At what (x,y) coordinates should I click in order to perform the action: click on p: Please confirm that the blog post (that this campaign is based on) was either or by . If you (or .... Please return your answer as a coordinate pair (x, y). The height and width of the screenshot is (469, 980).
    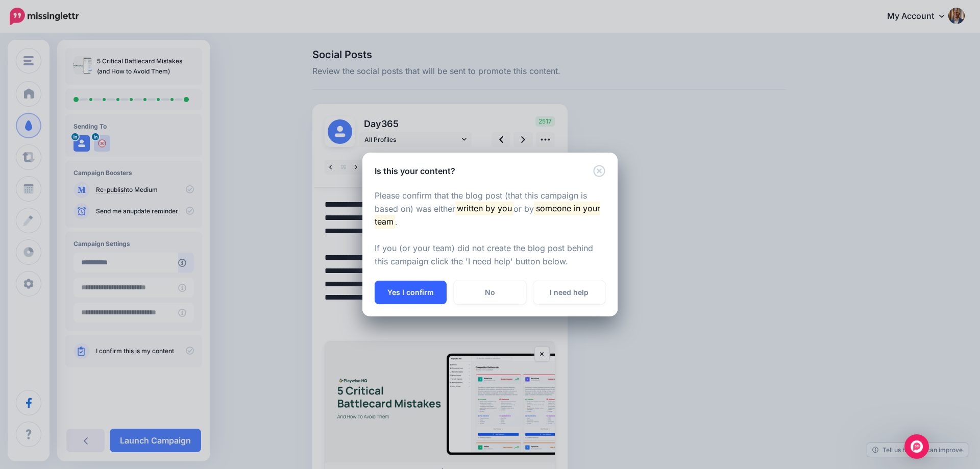
    Looking at the image, I should click on (490, 229).